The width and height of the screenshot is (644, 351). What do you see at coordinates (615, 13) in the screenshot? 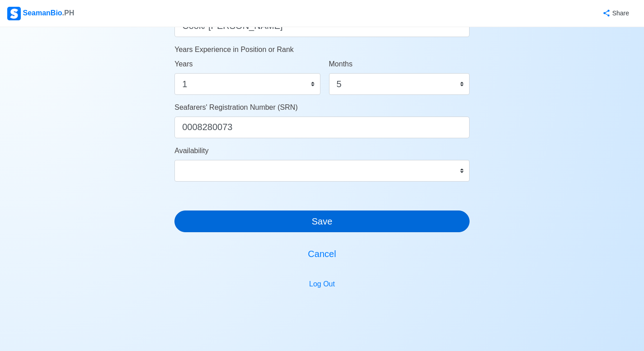
I see `button: Share` at bounding box center [615, 13].